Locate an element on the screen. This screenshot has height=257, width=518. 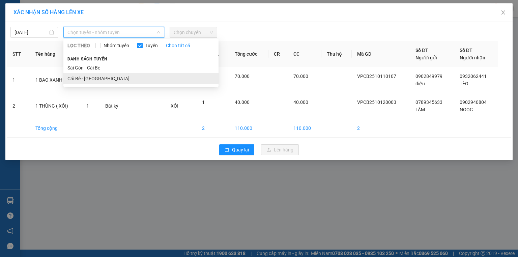
span: TÂM is located at coordinates (420, 110).